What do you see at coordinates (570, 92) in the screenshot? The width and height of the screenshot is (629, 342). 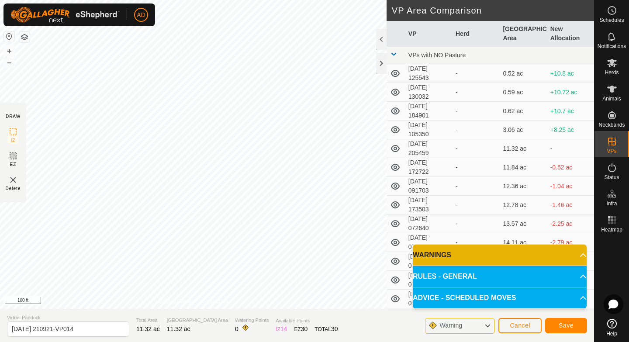 I see `td: +10.72 ac` at bounding box center [570, 92].